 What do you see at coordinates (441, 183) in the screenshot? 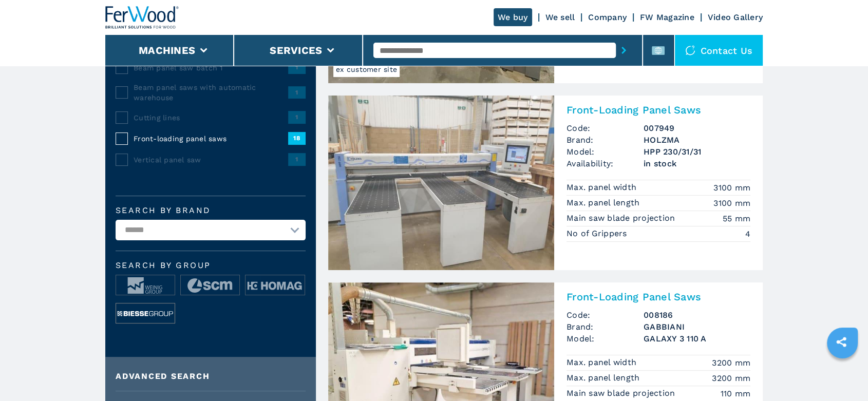
I see `img: Front-Loading Panel Saws HOLZMA HPP 230/31/31` at bounding box center [441, 183].